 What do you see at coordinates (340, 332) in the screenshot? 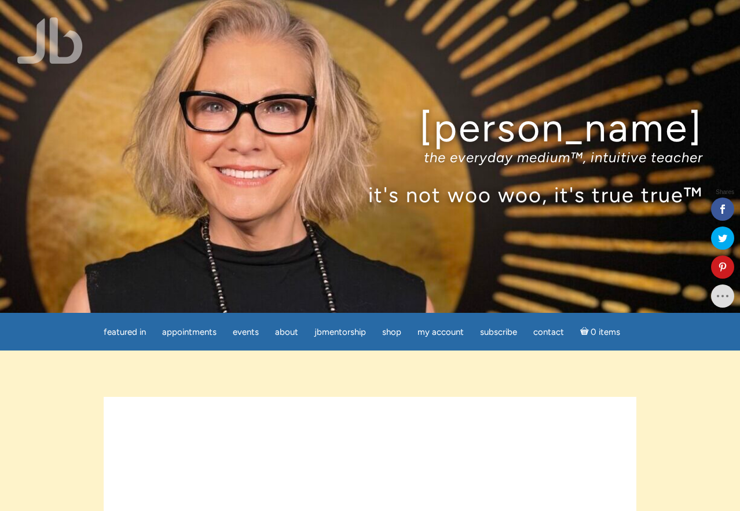
I see `span: JBMentorship` at bounding box center [340, 332].